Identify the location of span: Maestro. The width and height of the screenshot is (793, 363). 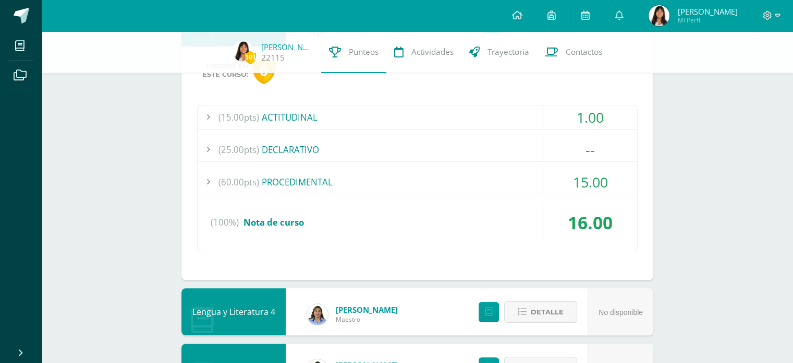
(367, 319).